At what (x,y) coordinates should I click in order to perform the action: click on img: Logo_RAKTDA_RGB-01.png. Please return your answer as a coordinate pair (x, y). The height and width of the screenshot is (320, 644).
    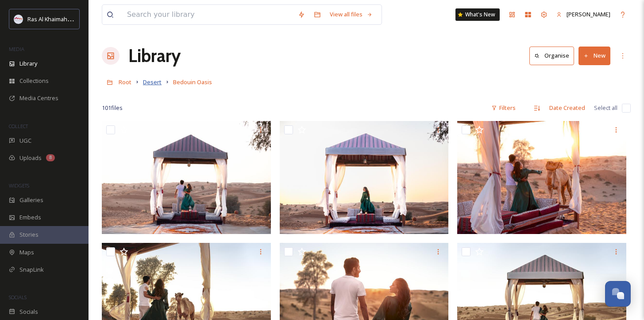
    Looking at the image, I should click on (19, 19).